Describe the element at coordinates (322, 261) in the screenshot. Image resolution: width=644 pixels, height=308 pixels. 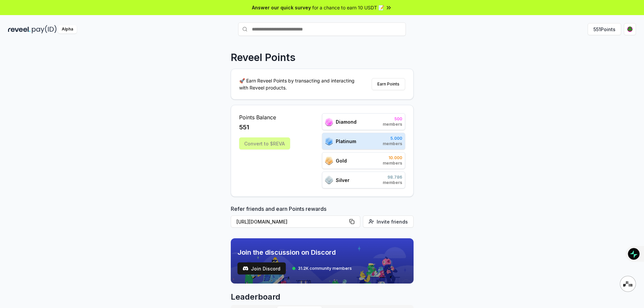
I see `img: discord_banner` at that location.